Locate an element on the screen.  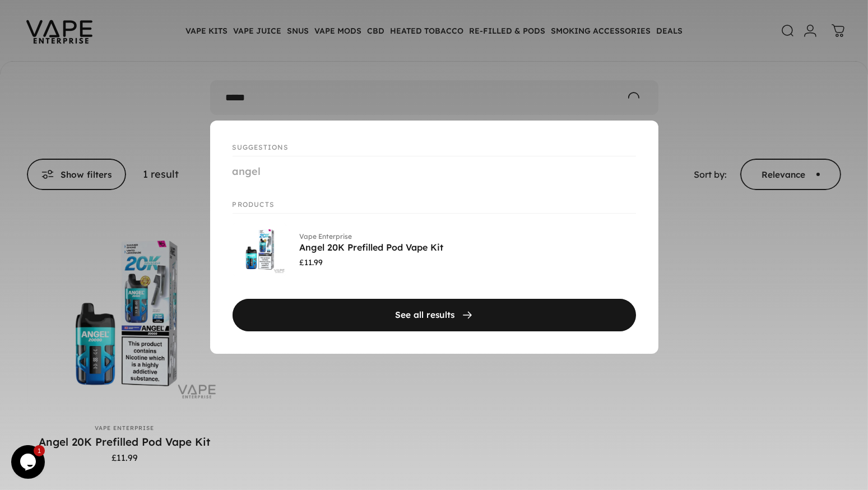
a: Angel 20K Prefilled Pod Vape Kit is located at coordinates (372, 247).